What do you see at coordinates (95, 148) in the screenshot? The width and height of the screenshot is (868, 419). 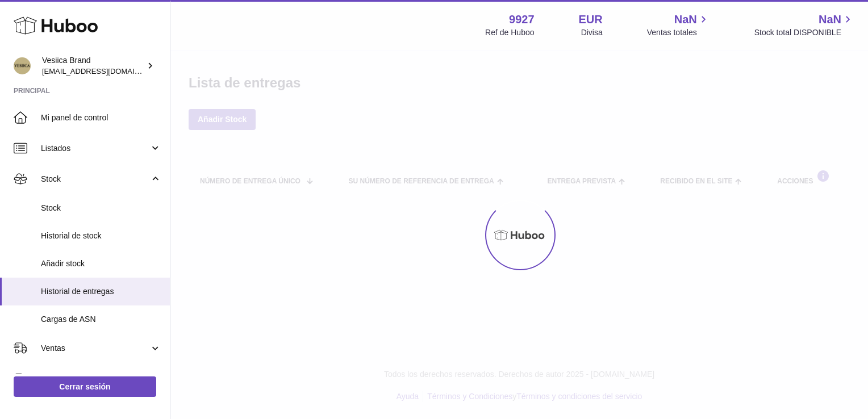 I see `span: Listados` at bounding box center [95, 148].